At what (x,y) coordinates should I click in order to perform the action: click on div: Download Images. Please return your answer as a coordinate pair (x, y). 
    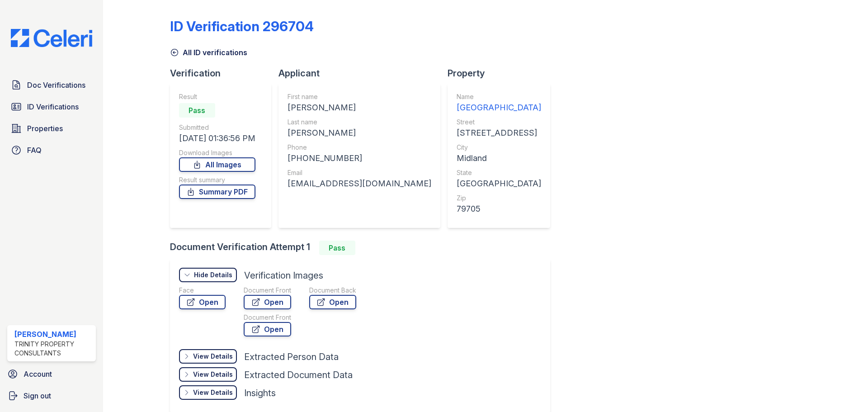
    Looking at the image, I should click on (217, 153).